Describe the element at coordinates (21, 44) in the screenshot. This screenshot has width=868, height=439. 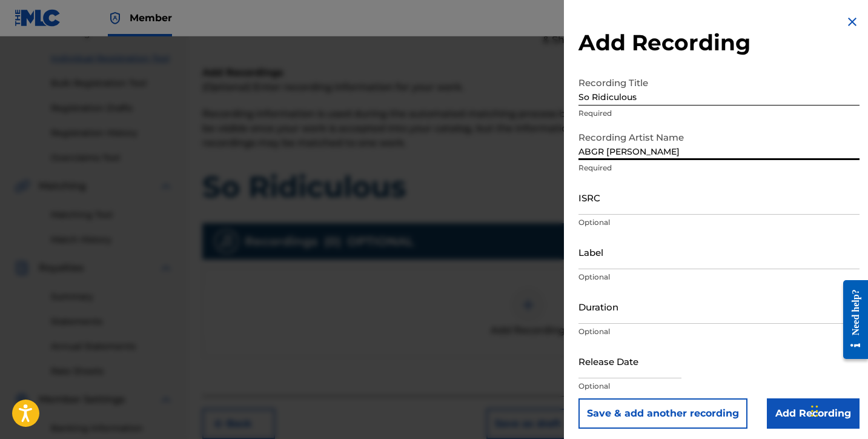
I see `div: Need help?` at that location.